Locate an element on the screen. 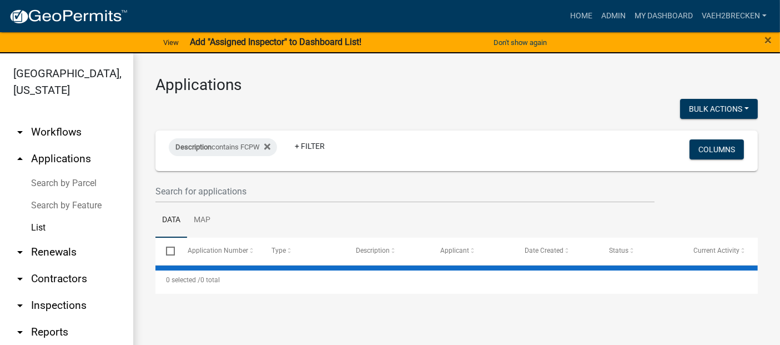 The width and height of the screenshot is (780, 345). datatable-header-cell: Description is located at coordinates (388, 251).